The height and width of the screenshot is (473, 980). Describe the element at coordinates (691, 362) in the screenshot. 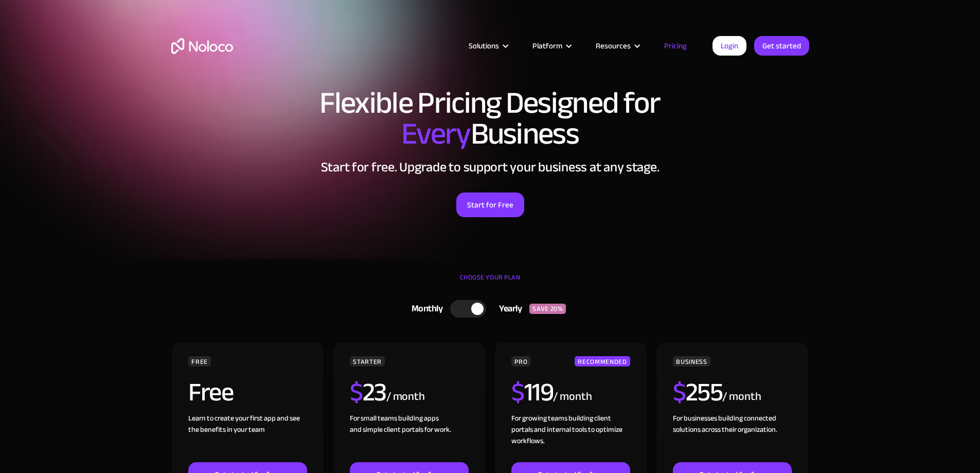

I see `div: BUSINESS` at that location.